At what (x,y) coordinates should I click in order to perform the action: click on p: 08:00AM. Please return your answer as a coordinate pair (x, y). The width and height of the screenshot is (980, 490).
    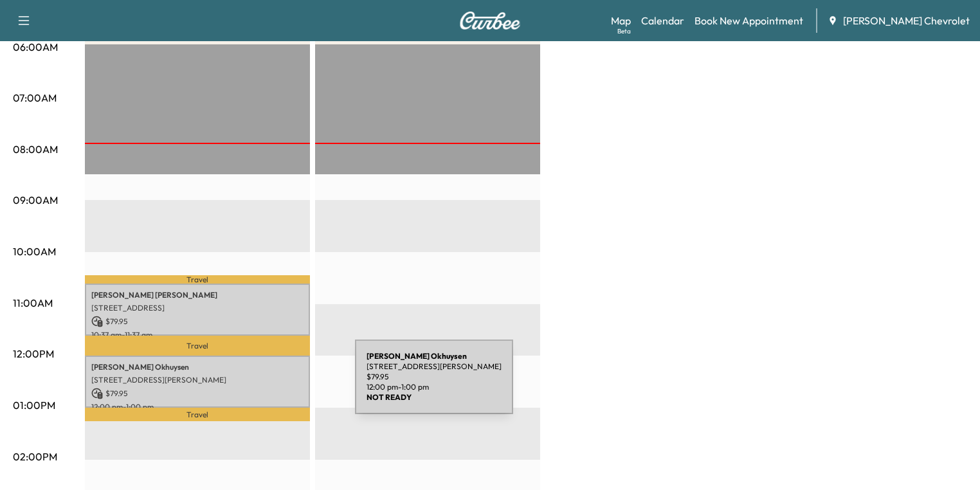
    Looking at the image, I should click on (35, 149).